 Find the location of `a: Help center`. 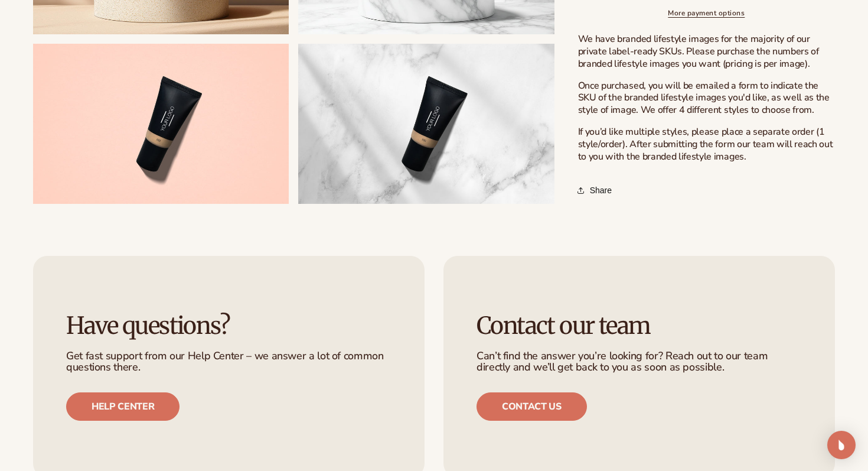

a: Help center is located at coordinates (123, 407).